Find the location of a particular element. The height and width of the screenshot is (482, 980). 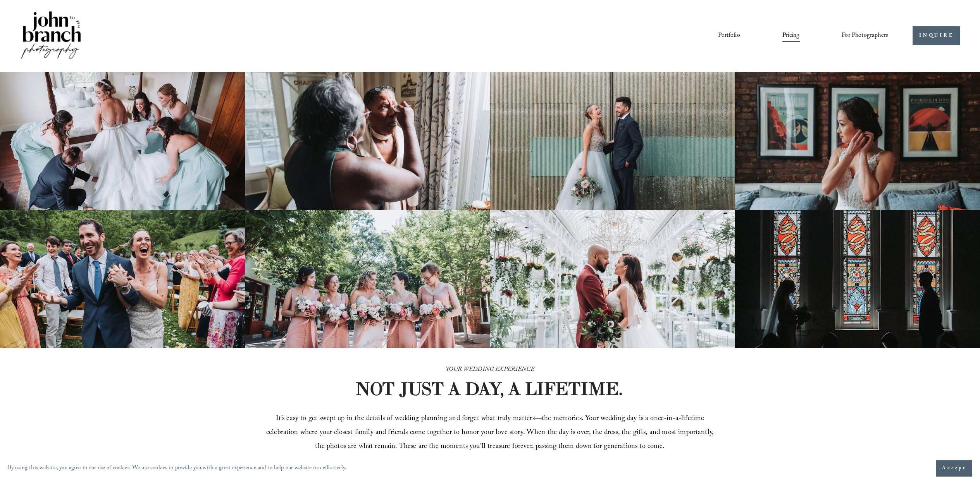

span: Accept is located at coordinates (954, 468).